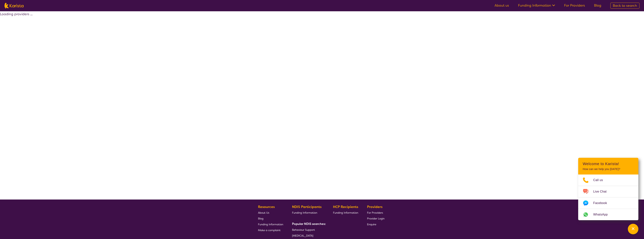  What do you see at coordinates (307, 207) in the screenshot?
I see `b: NDIS Participants` at bounding box center [307, 207].